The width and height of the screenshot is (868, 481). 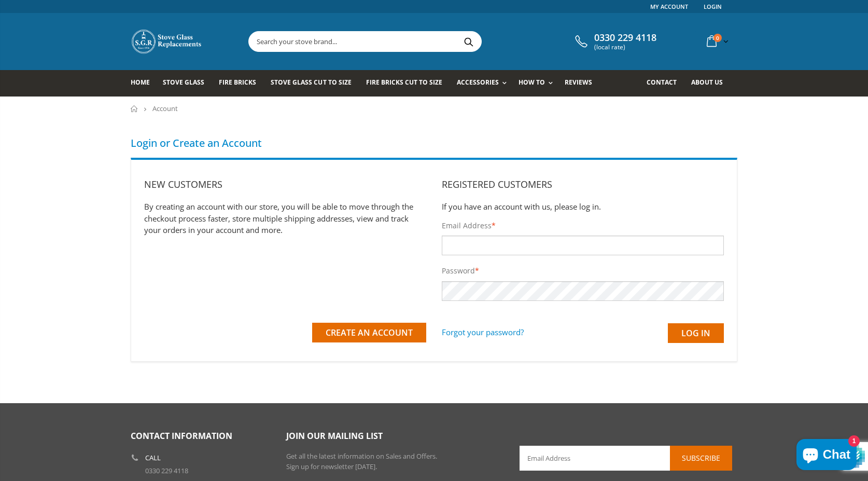 I want to click on a: About us, so click(x=711, y=83).